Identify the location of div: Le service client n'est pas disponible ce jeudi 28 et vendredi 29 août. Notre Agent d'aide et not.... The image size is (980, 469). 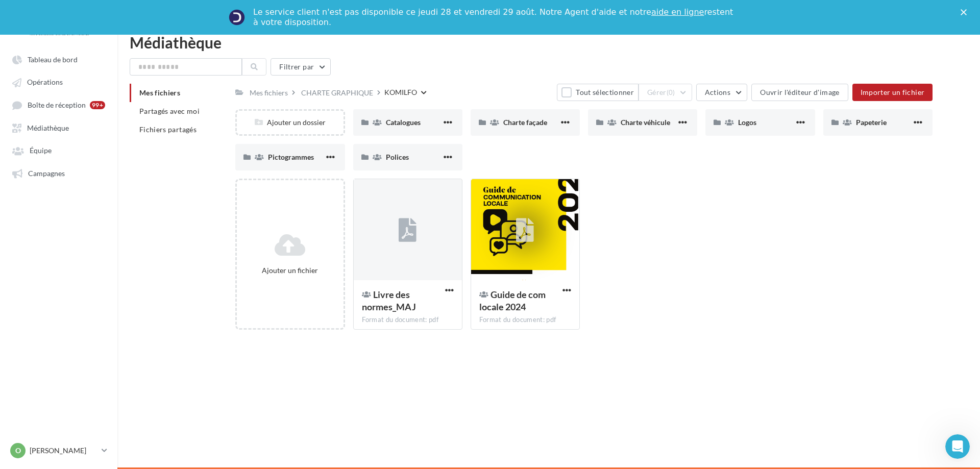
(494, 17).